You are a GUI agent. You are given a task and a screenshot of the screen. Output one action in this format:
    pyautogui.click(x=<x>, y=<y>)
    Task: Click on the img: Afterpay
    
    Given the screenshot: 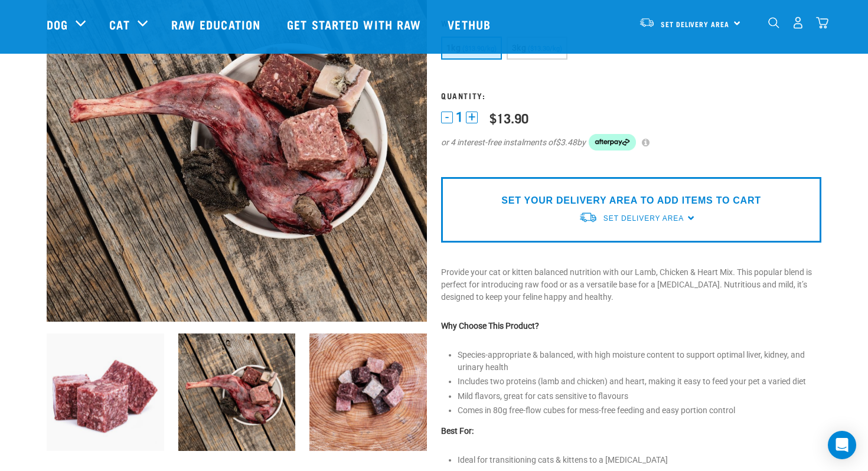 What is the action you would take?
    pyautogui.click(x=613, y=142)
    